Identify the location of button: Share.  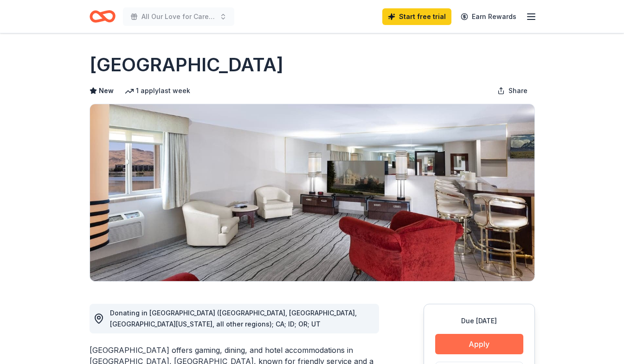
(512, 91).